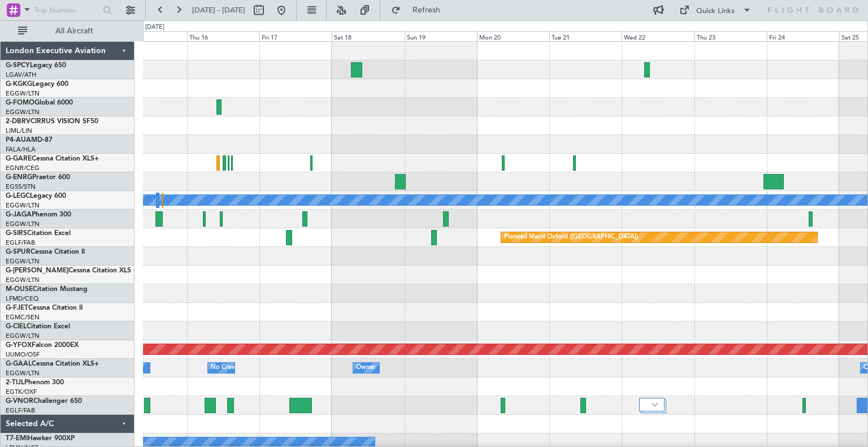  What do you see at coordinates (731, 36) in the screenshot?
I see `div: Thu 23` at bounding box center [731, 36].